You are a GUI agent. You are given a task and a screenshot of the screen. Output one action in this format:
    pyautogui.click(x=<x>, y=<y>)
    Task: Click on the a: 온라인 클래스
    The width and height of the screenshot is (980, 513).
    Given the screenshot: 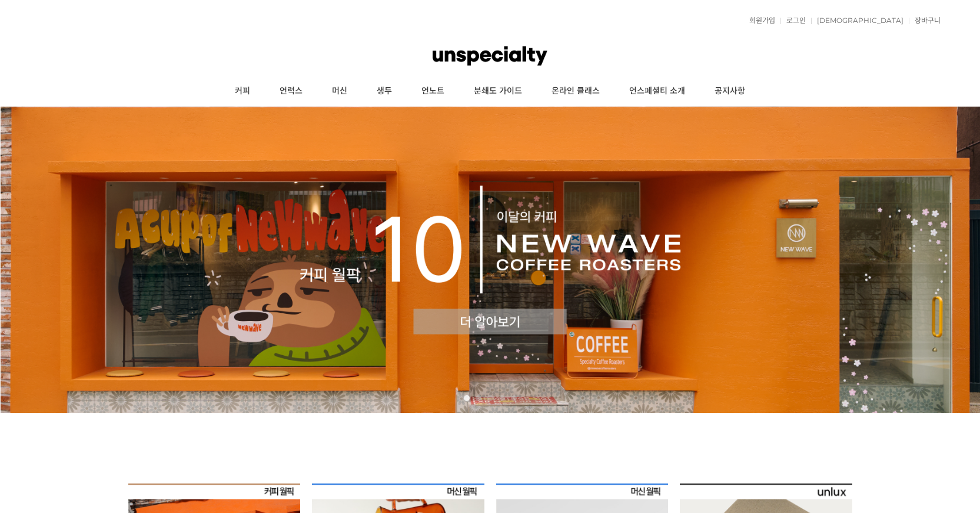 What is the action you would take?
    pyautogui.click(x=576, y=92)
    